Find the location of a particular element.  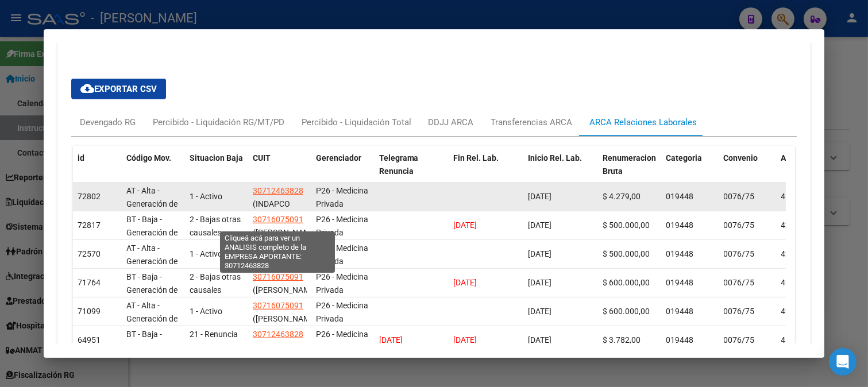

datatable-header-cell: id is located at coordinates (97, 171).